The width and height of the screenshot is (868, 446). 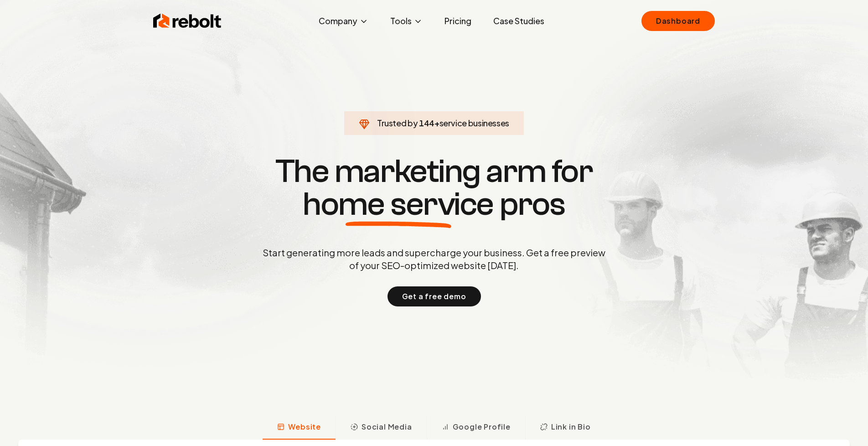 I want to click on span: Website, so click(x=305, y=427).